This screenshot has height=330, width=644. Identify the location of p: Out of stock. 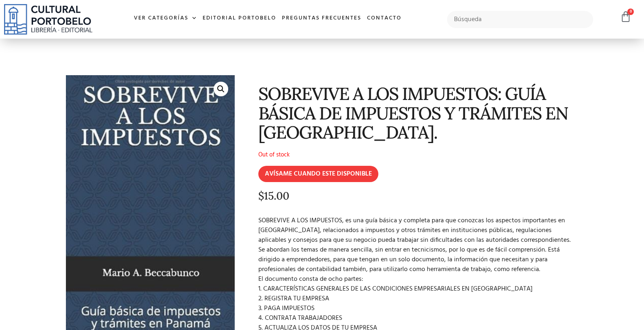
(417, 155).